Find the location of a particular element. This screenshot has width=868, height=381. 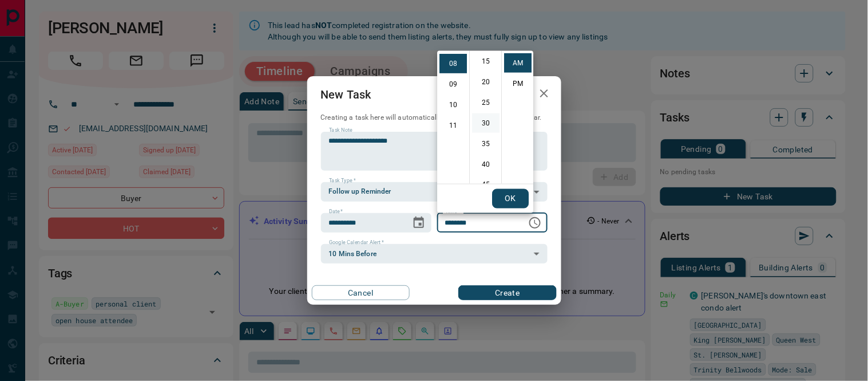

li: 35 minutes is located at coordinates (486, 143).